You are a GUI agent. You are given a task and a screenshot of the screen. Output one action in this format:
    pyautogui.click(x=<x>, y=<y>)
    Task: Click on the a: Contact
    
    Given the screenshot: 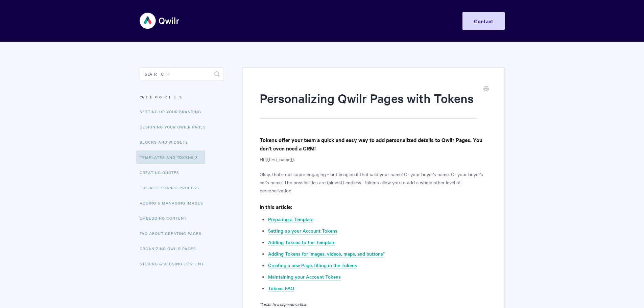 What is the action you would take?
    pyautogui.click(x=483, y=21)
    